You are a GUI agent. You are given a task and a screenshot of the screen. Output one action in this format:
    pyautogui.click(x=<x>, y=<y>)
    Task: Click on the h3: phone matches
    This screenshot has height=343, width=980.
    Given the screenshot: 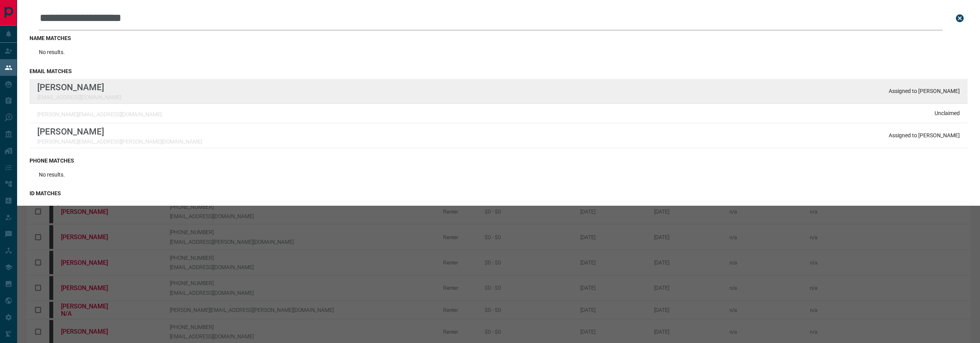 What is the action you would take?
    pyautogui.click(x=498, y=160)
    